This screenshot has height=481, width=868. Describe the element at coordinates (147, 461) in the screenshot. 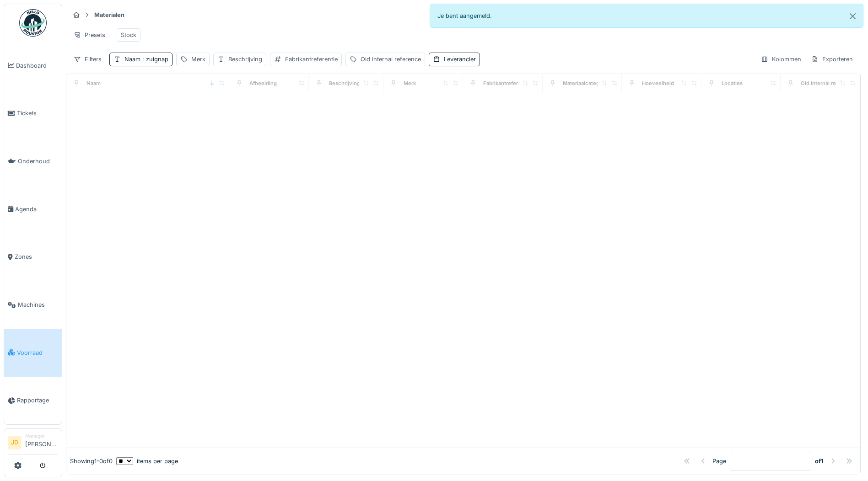

I see `div: items per page` at that location.